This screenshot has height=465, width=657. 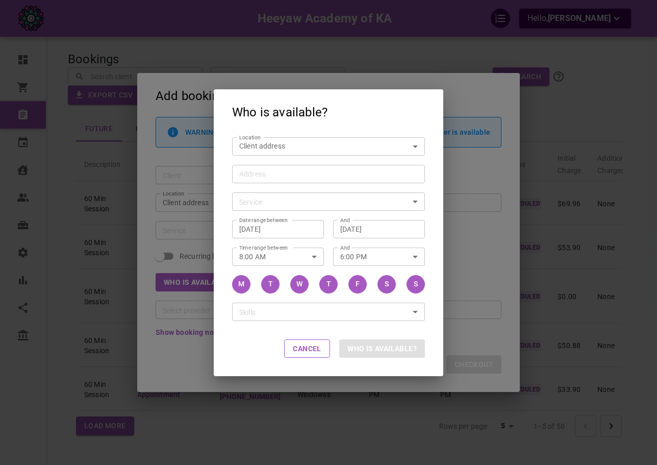 I want to click on button: M, so click(x=241, y=284).